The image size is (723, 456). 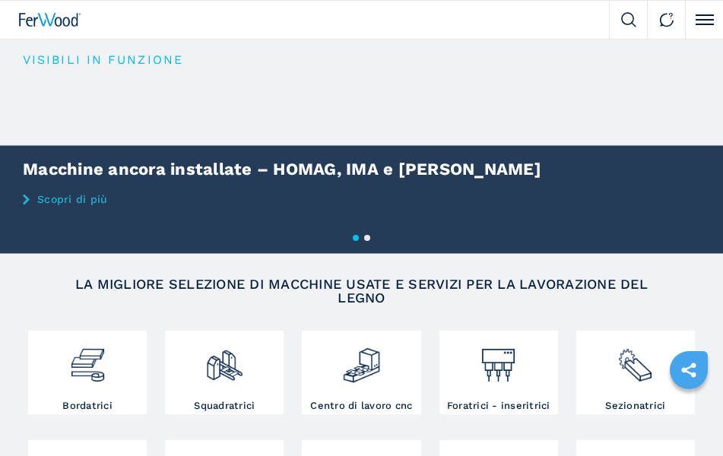 What do you see at coordinates (499, 373) in the screenshot?
I see `a: Foratrici - inseritrici` at bounding box center [499, 373].